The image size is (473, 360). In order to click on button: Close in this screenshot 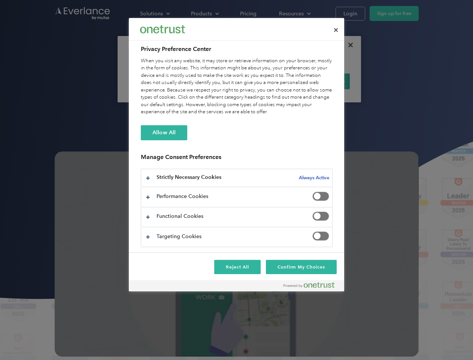, I will do `click(336, 30)`.